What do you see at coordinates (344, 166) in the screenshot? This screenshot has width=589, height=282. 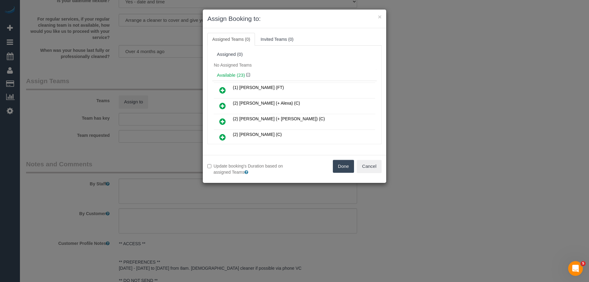 I see `button: Done` at bounding box center [344, 166].